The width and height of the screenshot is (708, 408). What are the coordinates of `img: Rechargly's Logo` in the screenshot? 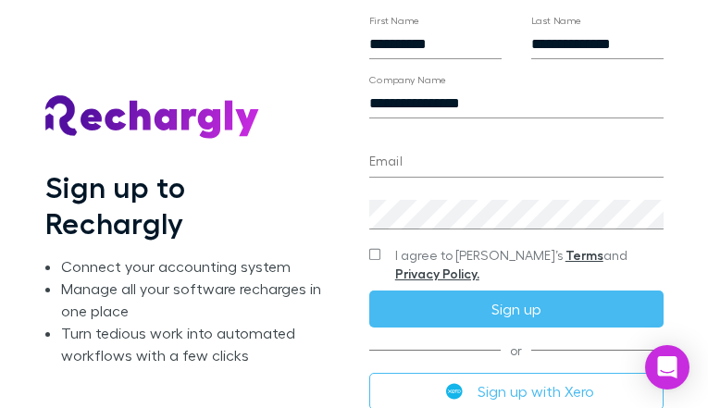 It's located at (153, 118).